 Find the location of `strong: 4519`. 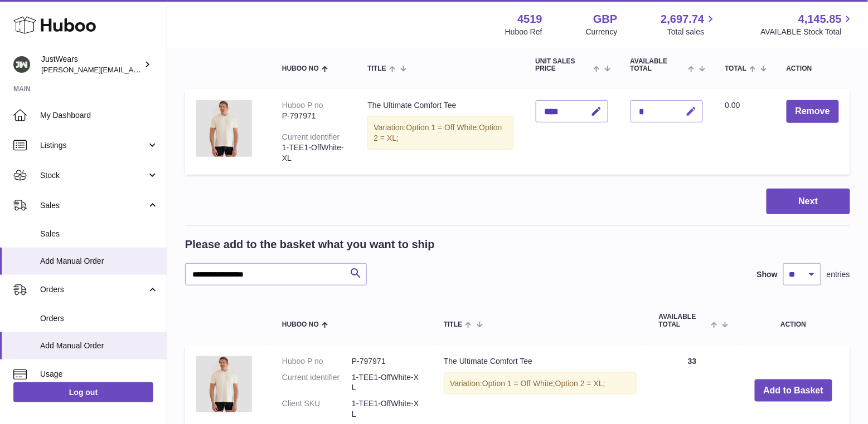

strong: 4519 is located at coordinates (530, 19).